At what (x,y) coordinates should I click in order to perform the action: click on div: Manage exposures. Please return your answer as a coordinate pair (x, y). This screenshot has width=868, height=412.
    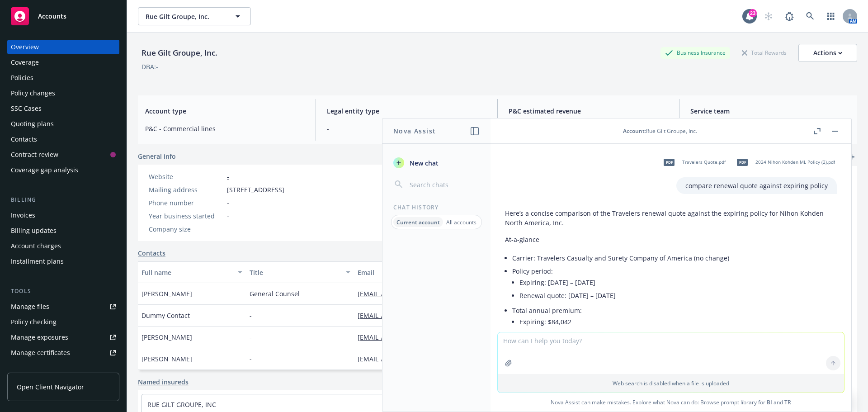
    Looking at the image, I should click on (39, 337).